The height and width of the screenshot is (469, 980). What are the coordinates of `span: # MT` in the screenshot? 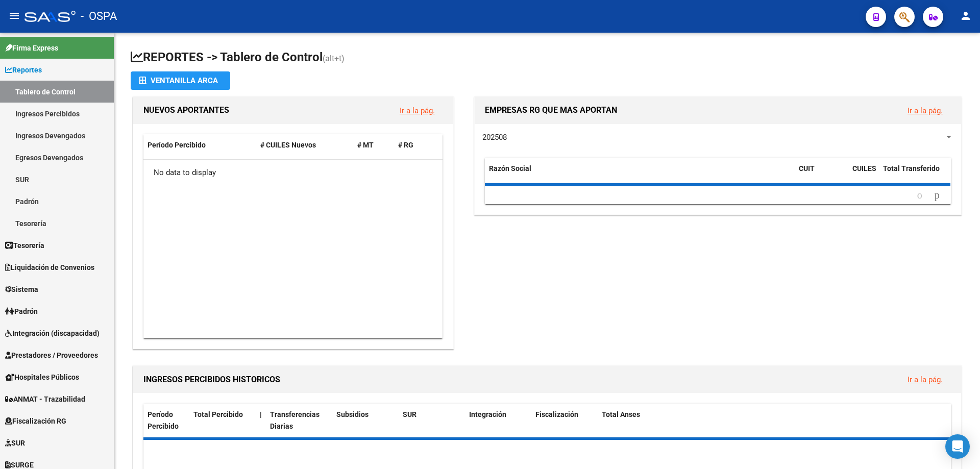 It's located at (366, 145).